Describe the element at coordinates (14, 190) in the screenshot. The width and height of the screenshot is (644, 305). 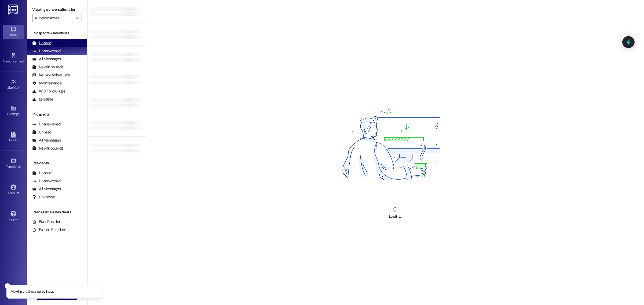
I see `a: Account` at that location.